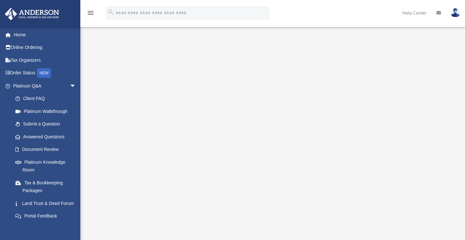  Describe the element at coordinates (45, 86) in the screenshot. I see `a: Platinum Q&Aarrow_drop_down` at that location.